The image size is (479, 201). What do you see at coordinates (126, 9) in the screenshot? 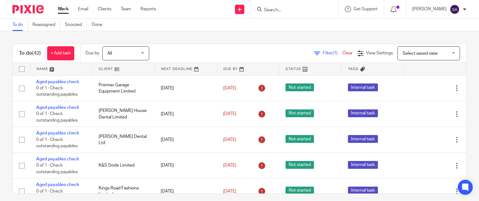
I see `a: Team` at bounding box center [126, 9].